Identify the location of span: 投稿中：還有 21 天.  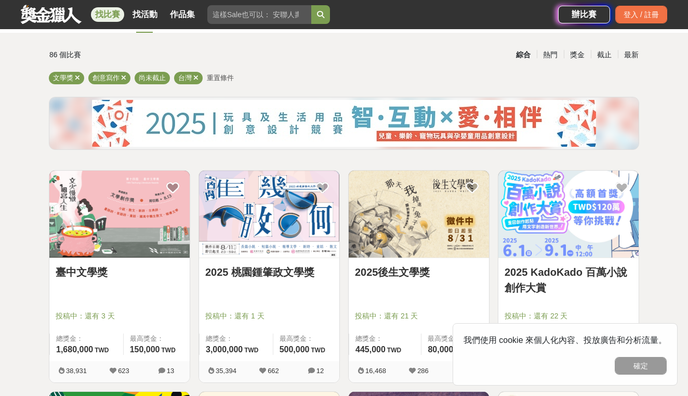
(419, 316).